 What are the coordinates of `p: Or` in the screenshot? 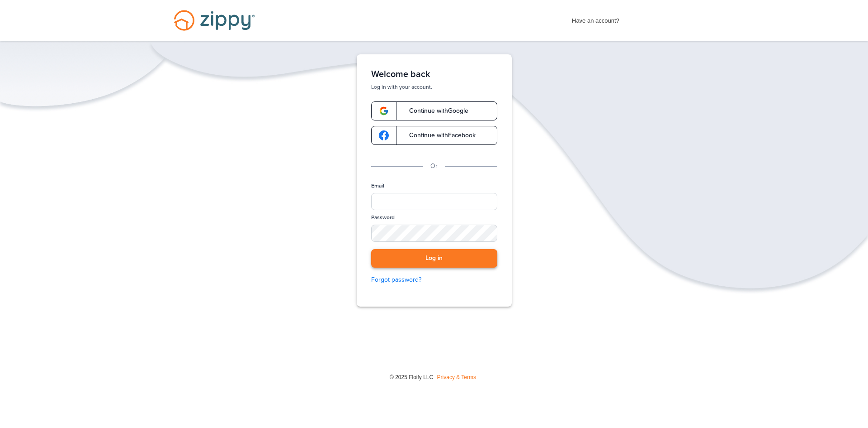 It's located at (434, 166).